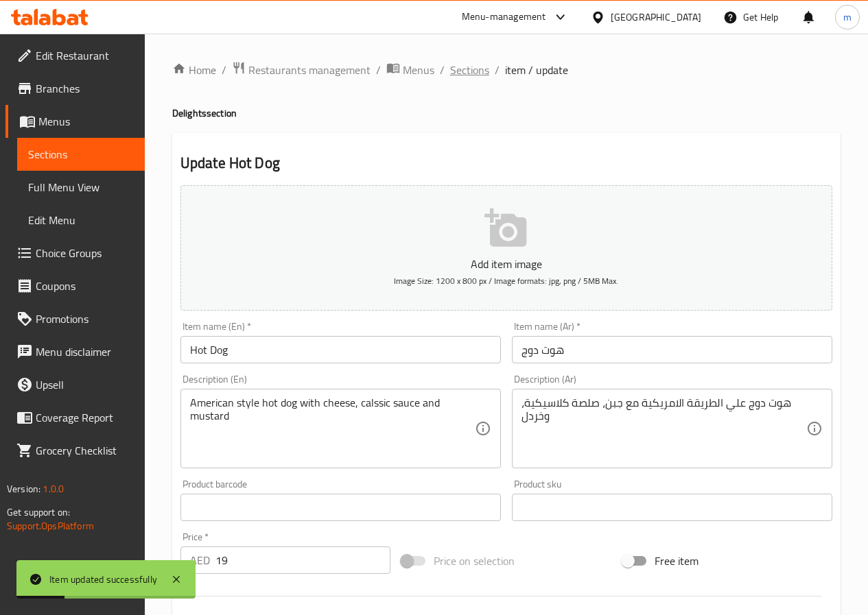 The image size is (868, 615). What do you see at coordinates (75, 418) in the screenshot?
I see `a: Coverage Report` at bounding box center [75, 418].